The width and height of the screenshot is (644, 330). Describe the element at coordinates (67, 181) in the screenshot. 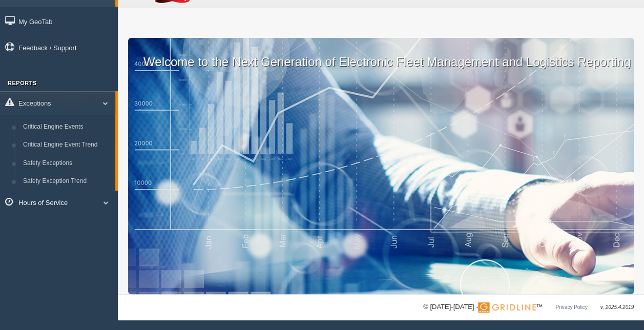

I see `a: Safety Exception Trend` at that location.